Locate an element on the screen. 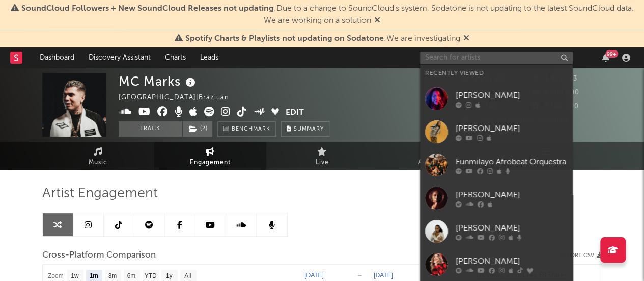 This screenshot has width=644, height=281. a: Music is located at coordinates (98, 156).